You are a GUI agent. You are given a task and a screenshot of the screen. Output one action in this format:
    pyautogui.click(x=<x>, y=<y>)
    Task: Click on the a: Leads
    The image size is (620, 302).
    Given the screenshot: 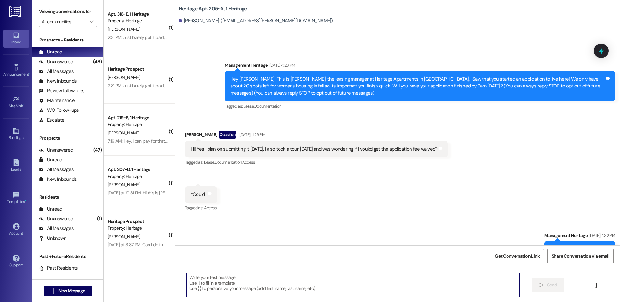 What is the action you would take?
    pyautogui.click(x=16, y=166)
    